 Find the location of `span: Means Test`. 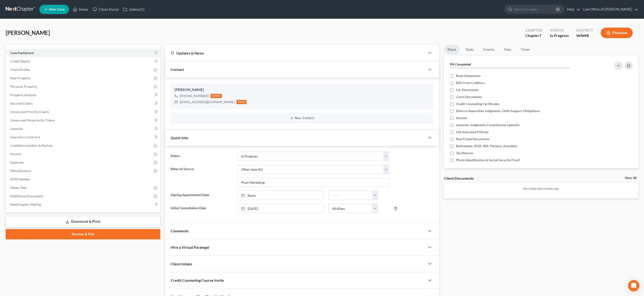

span: Means Test is located at coordinates (18, 188).